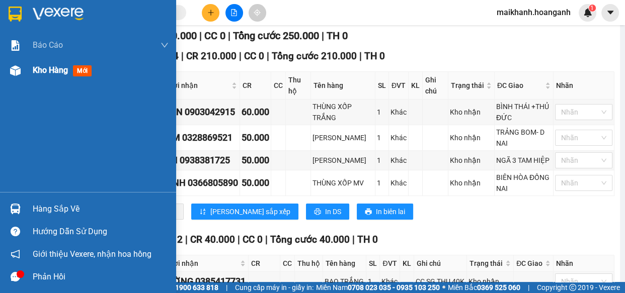  I want to click on div: 60.000, so click(255, 112).